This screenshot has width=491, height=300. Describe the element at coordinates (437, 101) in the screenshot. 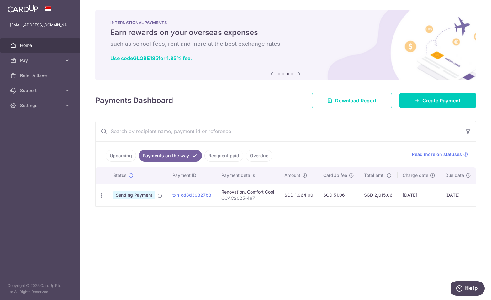

I see `a: Create Payment` at that location.